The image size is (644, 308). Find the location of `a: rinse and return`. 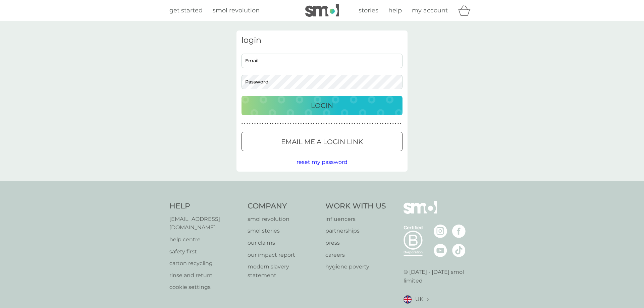

a: rinse and return is located at coordinates (205, 275).